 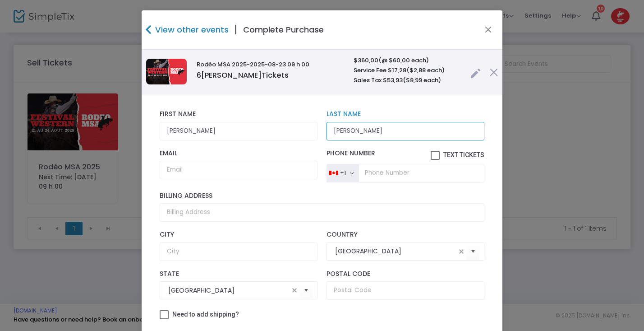 What do you see at coordinates (238, 114) in the screenshot?
I see `label: First Name` at bounding box center [238, 114].